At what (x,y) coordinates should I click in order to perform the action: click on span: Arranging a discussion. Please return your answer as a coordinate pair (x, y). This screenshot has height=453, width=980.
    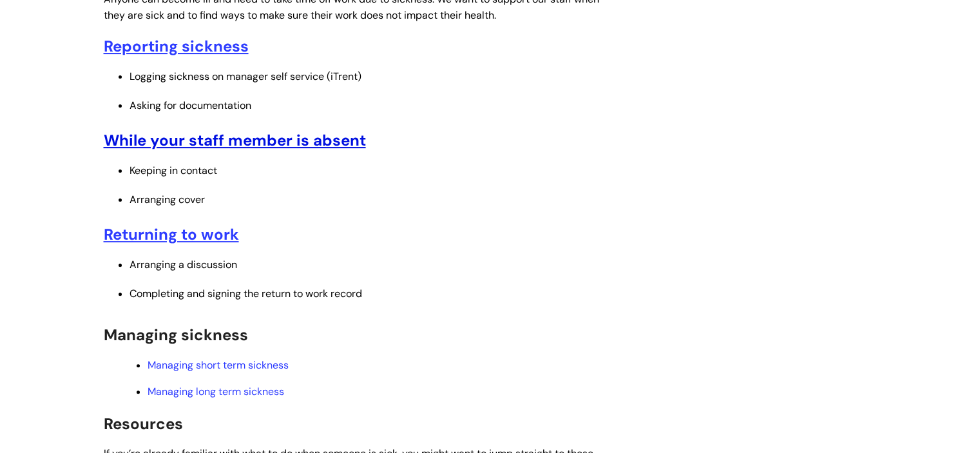
    Looking at the image, I should click on (183, 264).